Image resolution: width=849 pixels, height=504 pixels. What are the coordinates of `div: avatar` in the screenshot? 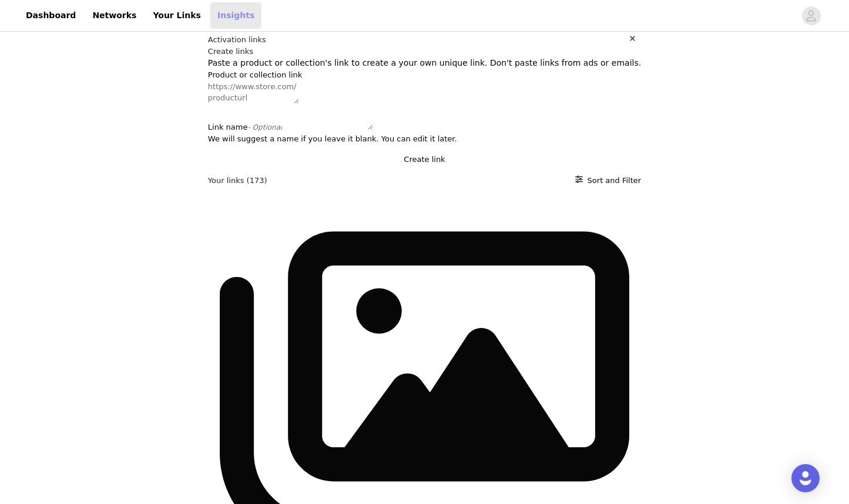 It's located at (811, 16).